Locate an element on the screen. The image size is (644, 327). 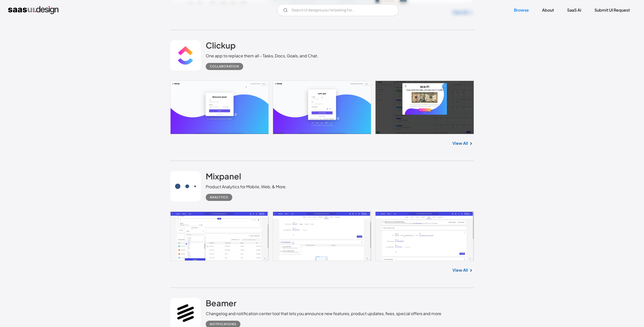
h2: Beamer is located at coordinates (221, 303).